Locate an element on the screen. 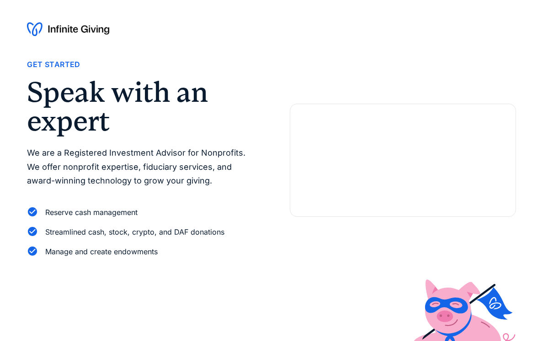 This screenshot has width=543, height=341. p: We are a Registered Investment Advisor for Nonprofits. We offer nonprofit expertise, fiduciary se... is located at coordinates (140, 167).